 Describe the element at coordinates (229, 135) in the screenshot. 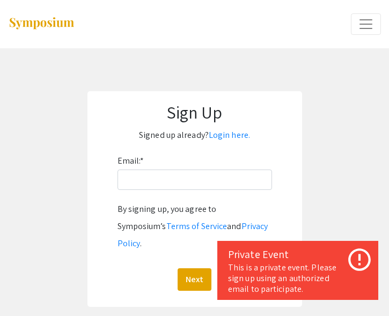

I see `a: Login here.` at that location.